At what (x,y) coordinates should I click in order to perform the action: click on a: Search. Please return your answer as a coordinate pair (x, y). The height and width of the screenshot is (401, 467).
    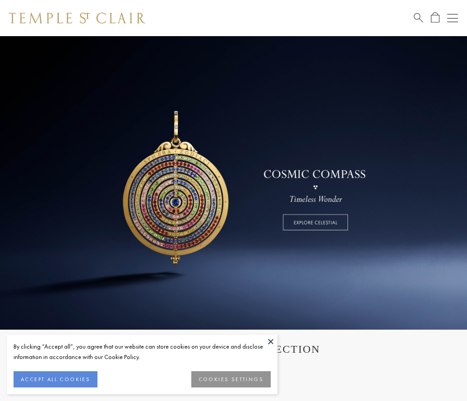
    Looking at the image, I should click on (418, 18).